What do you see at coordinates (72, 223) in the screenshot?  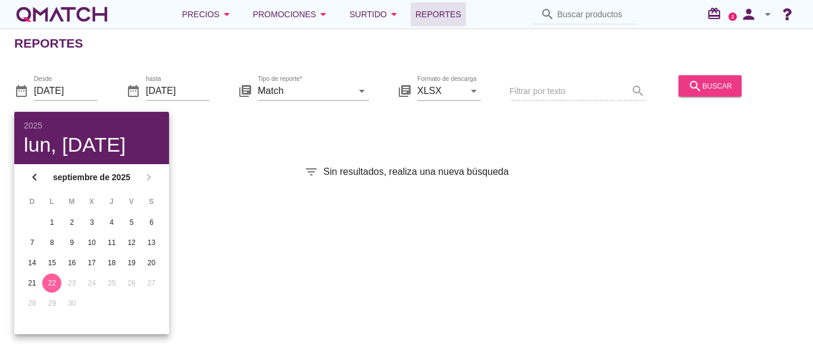 I see `div: 2` at bounding box center [72, 223].